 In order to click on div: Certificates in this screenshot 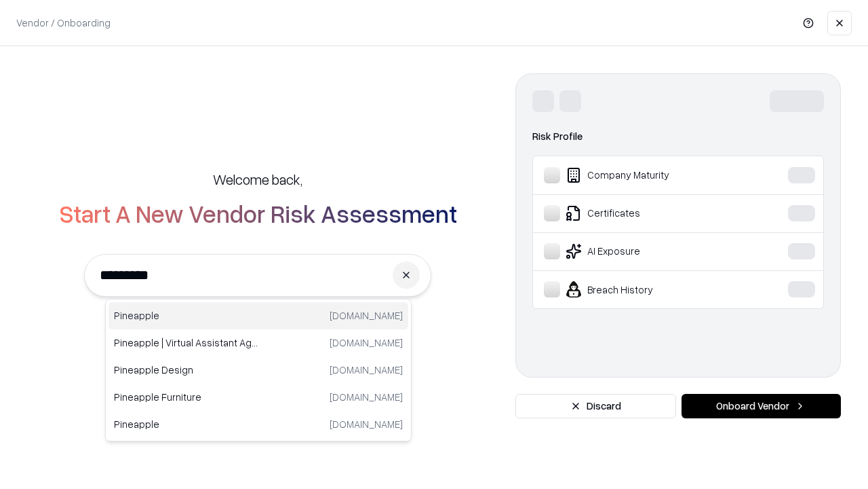, I will do `click(645, 213)`.